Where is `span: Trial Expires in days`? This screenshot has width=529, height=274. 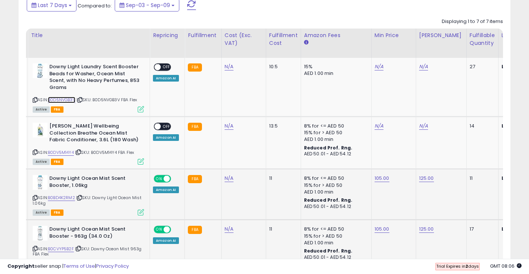
span: Trial Expires in days is located at coordinates (457, 267).